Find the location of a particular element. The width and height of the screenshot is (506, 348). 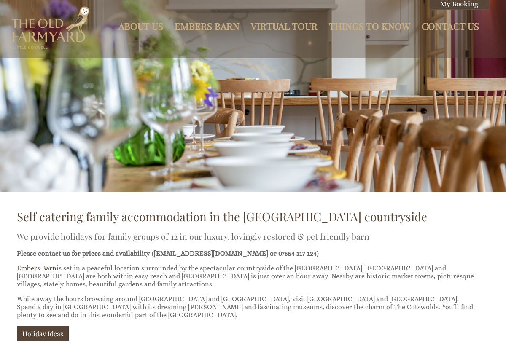

a: Contact Us is located at coordinates (450, 26).